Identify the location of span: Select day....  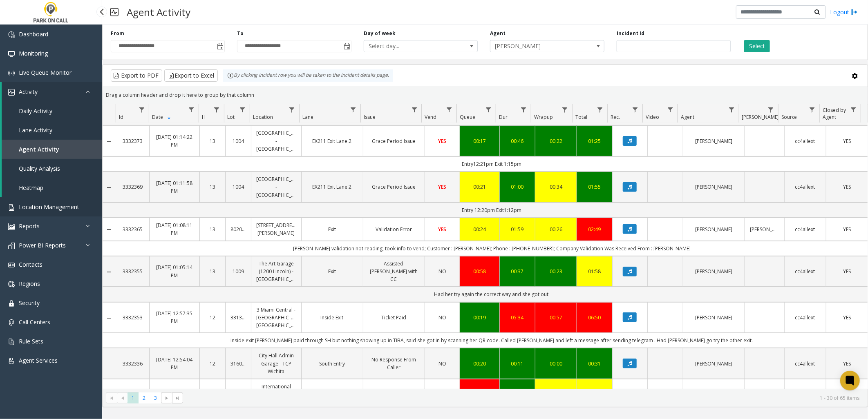
(410, 46).